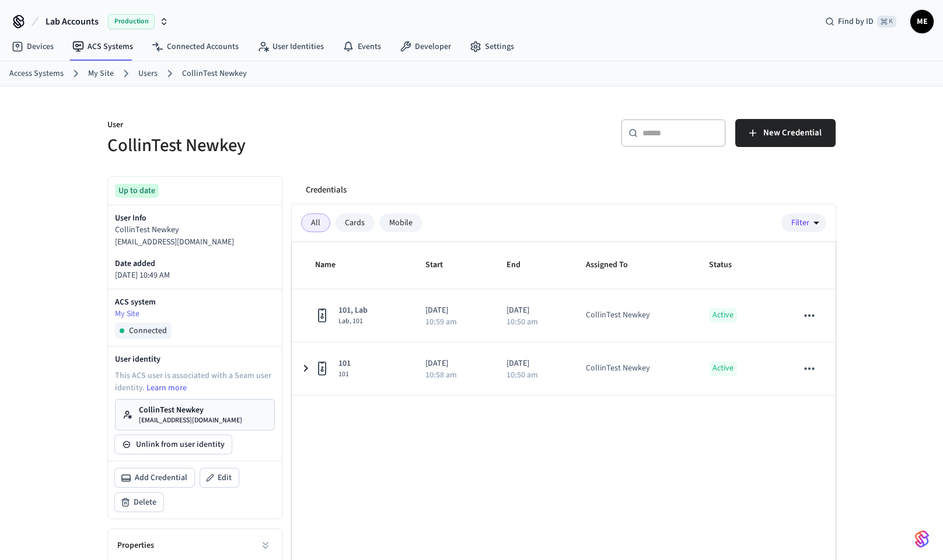  What do you see at coordinates (521, 265) in the screenshot?
I see `span: End` at bounding box center [521, 265].